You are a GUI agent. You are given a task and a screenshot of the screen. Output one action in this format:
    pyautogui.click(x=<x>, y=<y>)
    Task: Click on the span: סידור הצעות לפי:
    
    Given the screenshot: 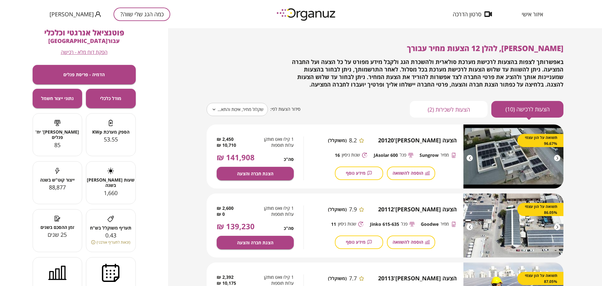 What is the action you would take?
    pyautogui.click(x=286, y=109)
    